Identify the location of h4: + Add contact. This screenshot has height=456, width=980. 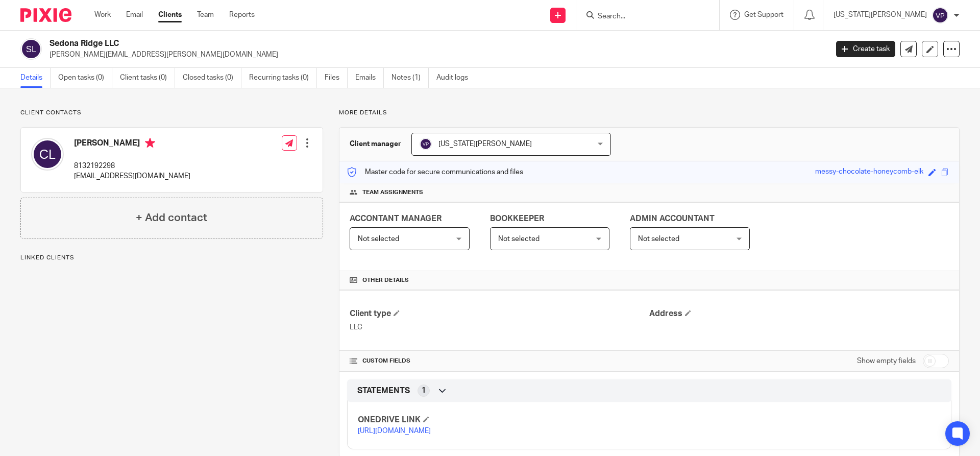
(171, 218).